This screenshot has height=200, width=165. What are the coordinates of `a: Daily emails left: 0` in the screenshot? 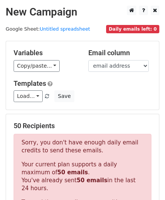 It's located at (133, 29).